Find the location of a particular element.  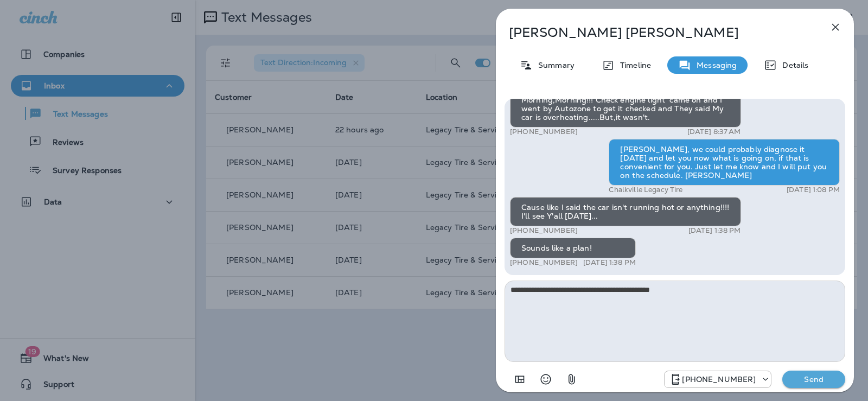

p: Details is located at coordinates (792, 65).